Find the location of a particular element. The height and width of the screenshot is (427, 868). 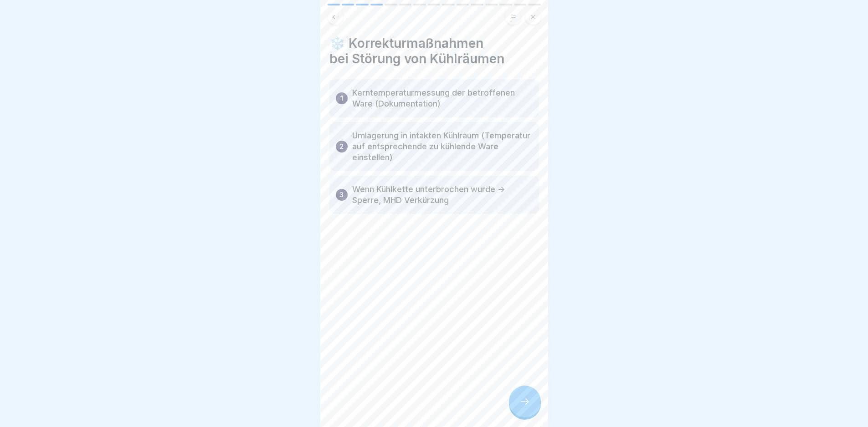

h4: ❄️ Korrekturmaßnahmen bei Störung von Kühlräumen is located at coordinates (434, 51).